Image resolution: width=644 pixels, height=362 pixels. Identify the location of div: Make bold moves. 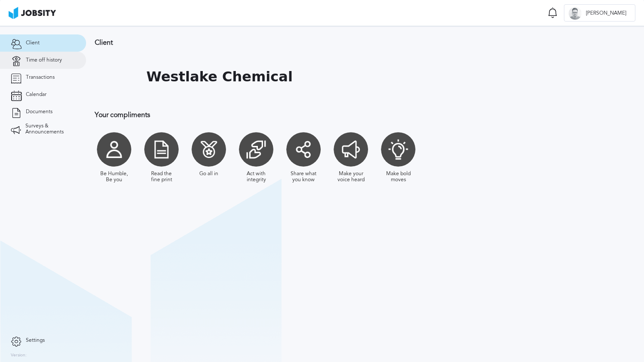
(398, 177).